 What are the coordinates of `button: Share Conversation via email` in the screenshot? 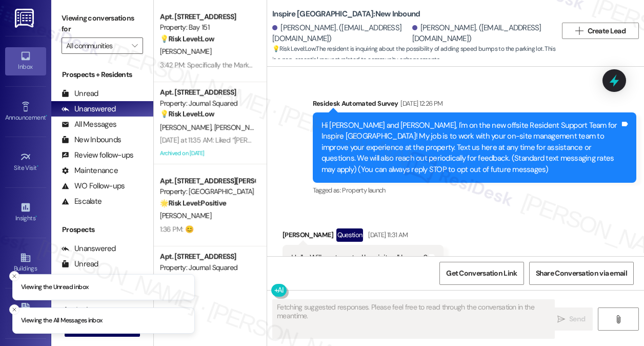 It's located at (581, 273).